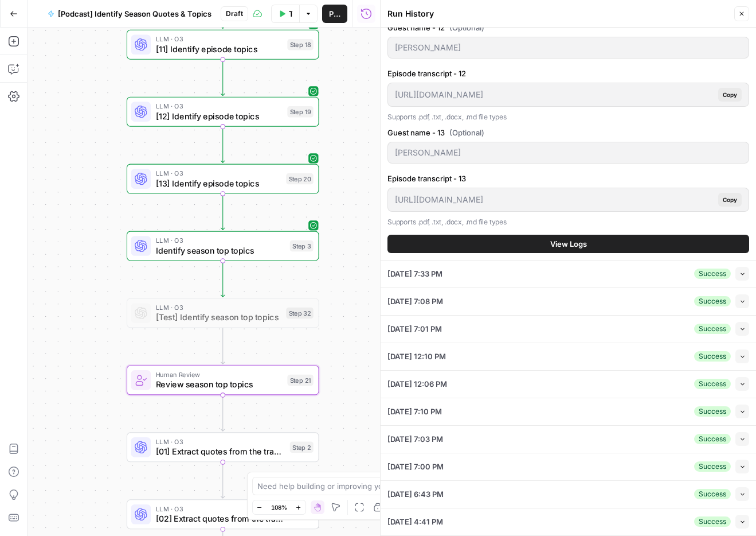 This screenshot has height=536, width=756. Describe the element at coordinates (335, 13) in the screenshot. I see `button: Publish` at that location.